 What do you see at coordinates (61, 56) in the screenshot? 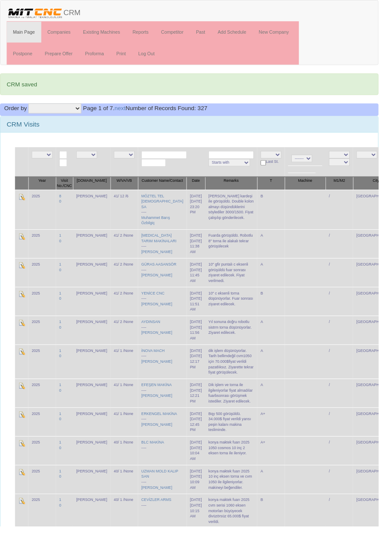
I see `a: Prepare Offer` at bounding box center [61, 56].